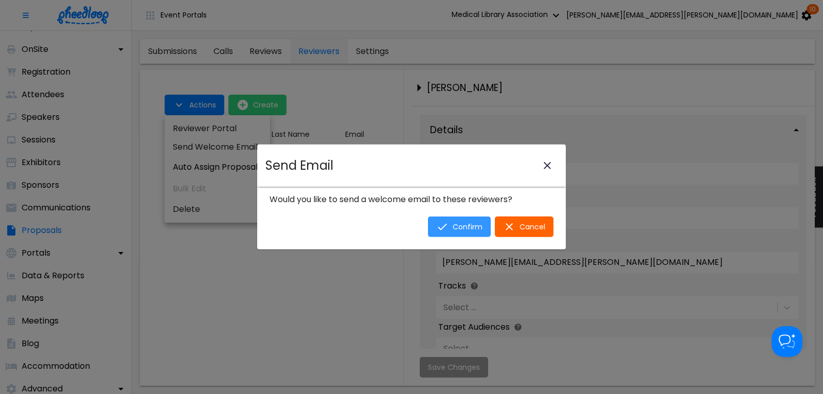 This screenshot has width=823, height=394. I want to click on button: close-modal, so click(547, 166).